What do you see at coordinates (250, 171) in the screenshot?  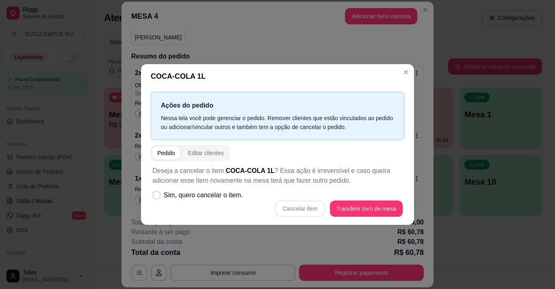 I see `span: COCA-COLA 1L` at bounding box center [250, 171].